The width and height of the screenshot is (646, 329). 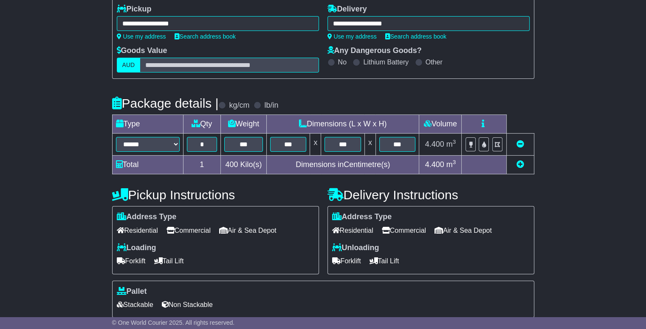 What do you see at coordinates (347, 9) in the screenshot?
I see `label: Delivery` at bounding box center [347, 9].